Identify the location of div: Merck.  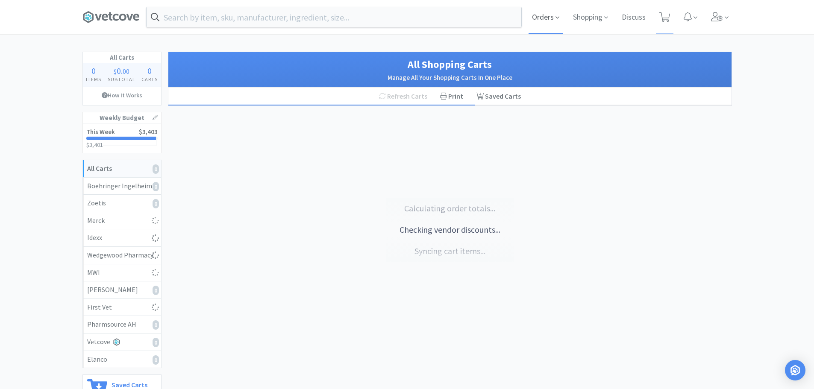
(122, 221).